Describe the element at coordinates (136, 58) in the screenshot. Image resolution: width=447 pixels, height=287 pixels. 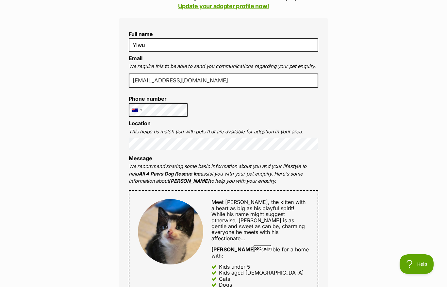
I see `label: Email` at that location.